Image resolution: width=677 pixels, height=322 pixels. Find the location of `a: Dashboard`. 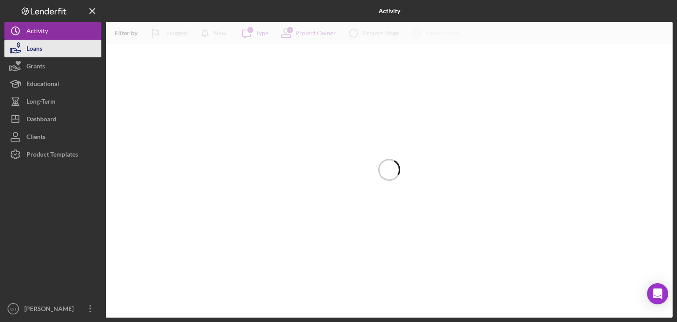

a: Dashboard is located at coordinates (53, 119).